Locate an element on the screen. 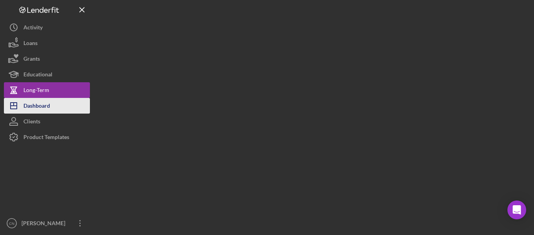 This screenshot has height=235, width=534. div: Open Intercom Messenger is located at coordinates (517, 210).